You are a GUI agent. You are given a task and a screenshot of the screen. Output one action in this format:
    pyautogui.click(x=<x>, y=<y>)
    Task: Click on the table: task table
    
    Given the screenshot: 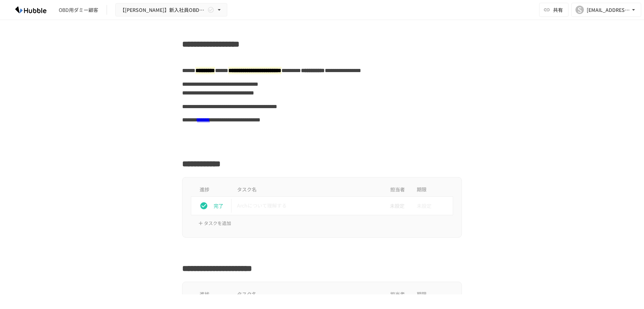 What is the action you would take?
    pyautogui.click(x=322, y=199)
    